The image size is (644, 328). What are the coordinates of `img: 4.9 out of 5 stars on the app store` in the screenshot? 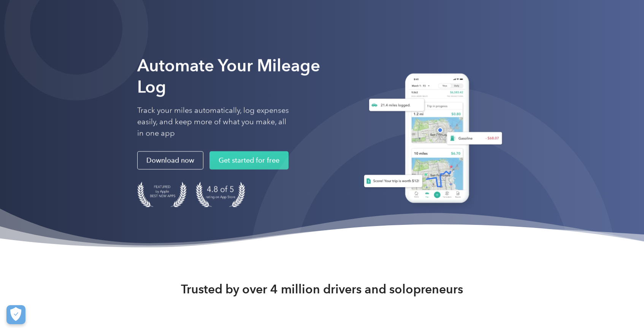 It's located at (221, 194).